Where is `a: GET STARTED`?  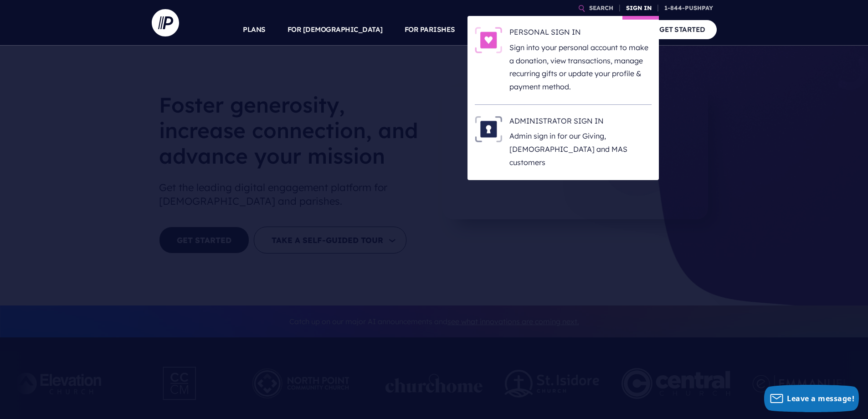
a: GET STARTED is located at coordinates (682, 29).